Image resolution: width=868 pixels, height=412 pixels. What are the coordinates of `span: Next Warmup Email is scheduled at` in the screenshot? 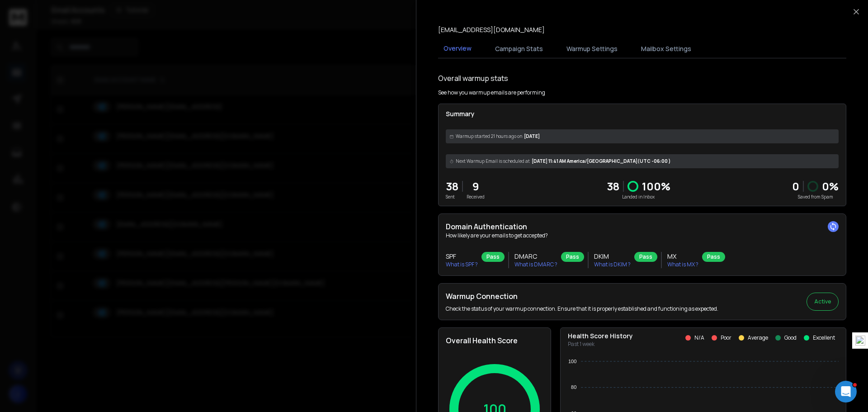 It's located at (493, 161).